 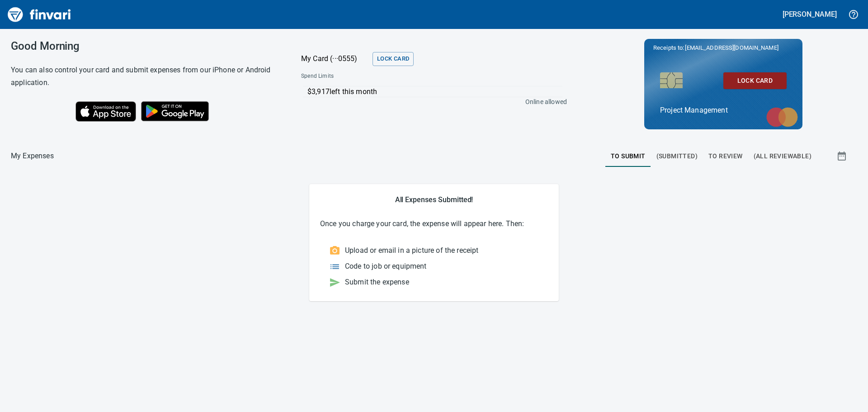 I want to click on span: To Submit, so click(x=628, y=156).